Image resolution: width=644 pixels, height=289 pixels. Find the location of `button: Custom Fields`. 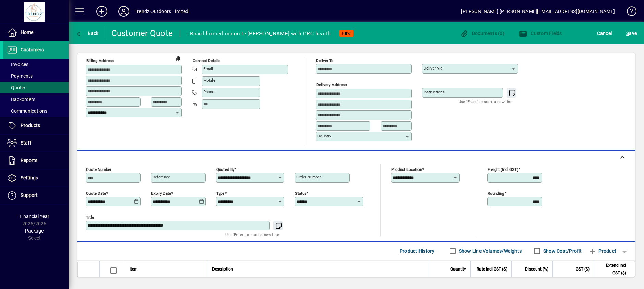

button: Custom Fields is located at coordinates (540, 33).